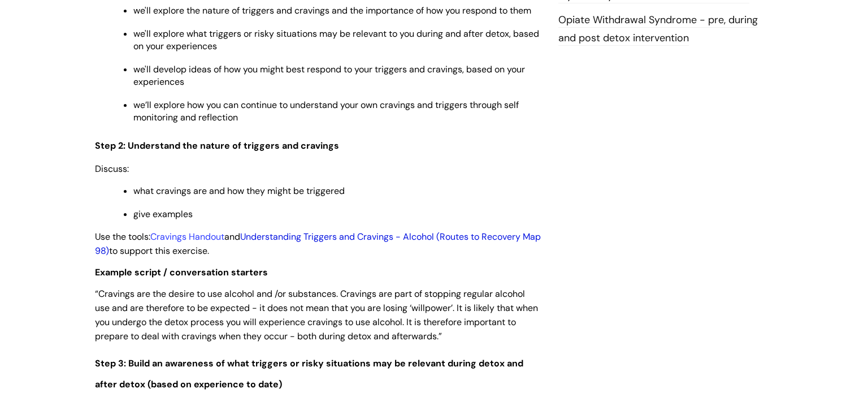  I want to click on span: “Cravings are the desire to use alcohol and /or substances. Cravings are part of stopping regular..., so click(316, 315).